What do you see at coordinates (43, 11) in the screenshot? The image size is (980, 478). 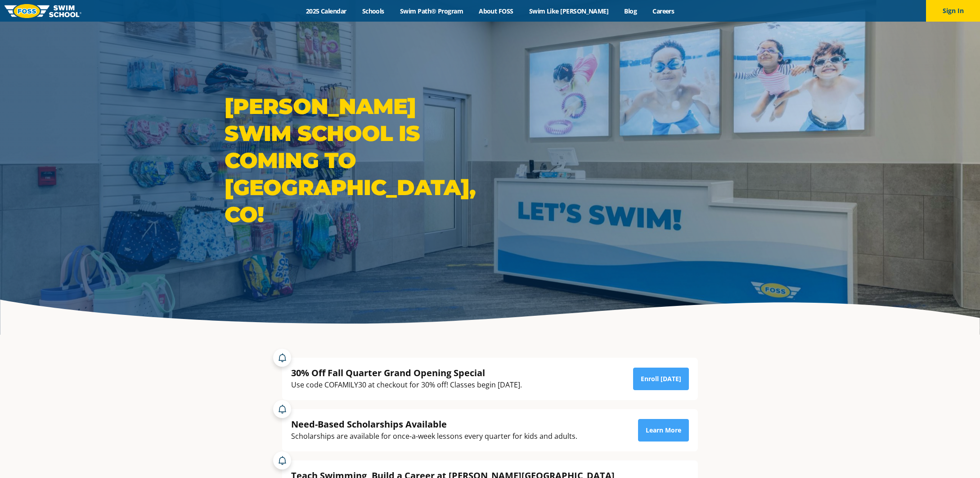 I see `img: FOSS Swim School Logo` at bounding box center [43, 11].